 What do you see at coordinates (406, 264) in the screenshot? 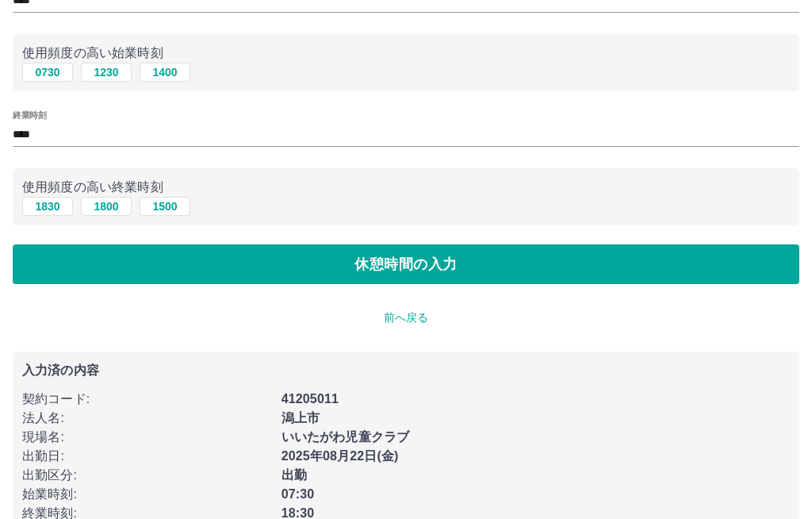
I see `button: 休憩時間の入力` at bounding box center [406, 264].